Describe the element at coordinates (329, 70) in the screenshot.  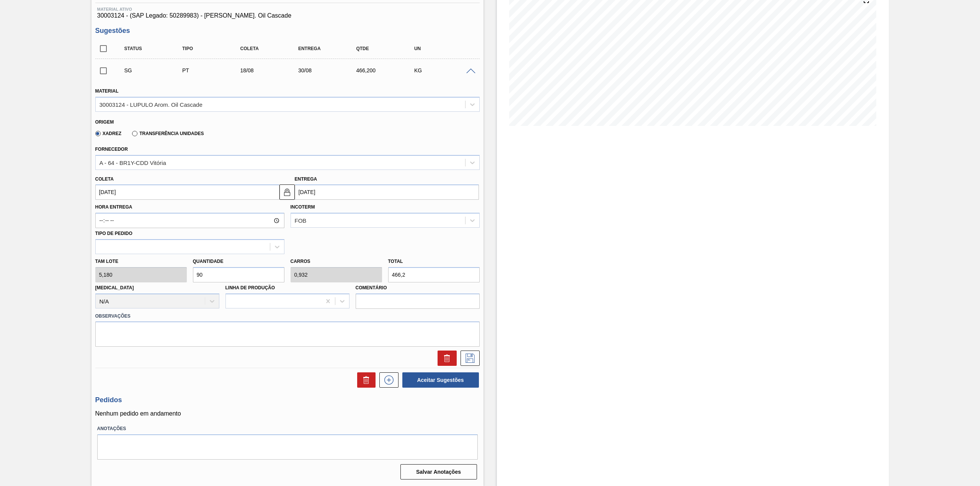
I see `div: 30/08/2025` at that location.